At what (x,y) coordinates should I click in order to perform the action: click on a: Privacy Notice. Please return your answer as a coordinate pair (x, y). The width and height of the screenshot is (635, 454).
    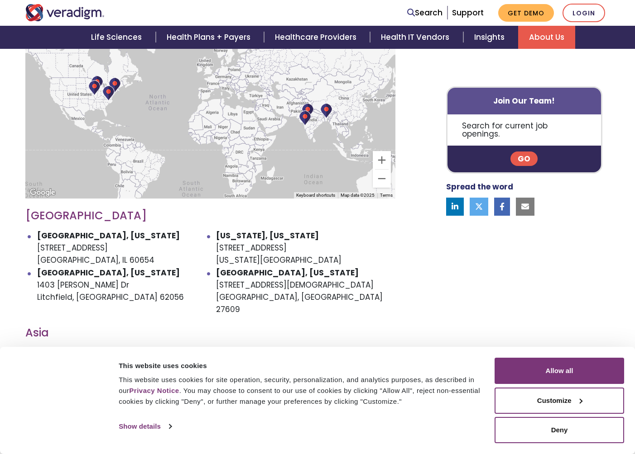
    Looking at the image, I should click on (154, 391).